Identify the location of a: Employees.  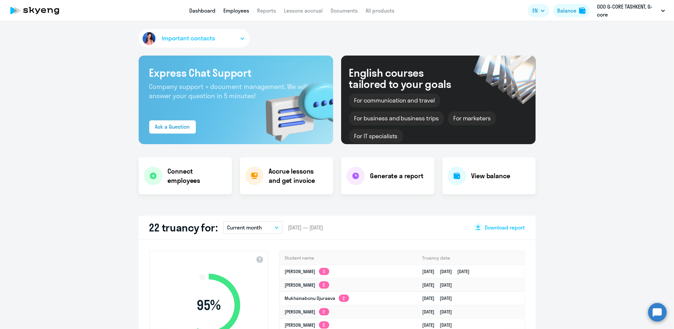
(236, 11).